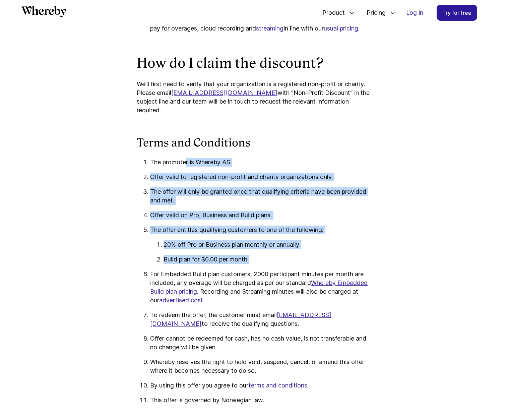 The image size is (508, 420). What do you see at coordinates (254, 97) in the screenshot?
I see `p: We’ll first need to verify that your organization is a registered non-profit or charity. Please e...` at bounding box center [254, 97].